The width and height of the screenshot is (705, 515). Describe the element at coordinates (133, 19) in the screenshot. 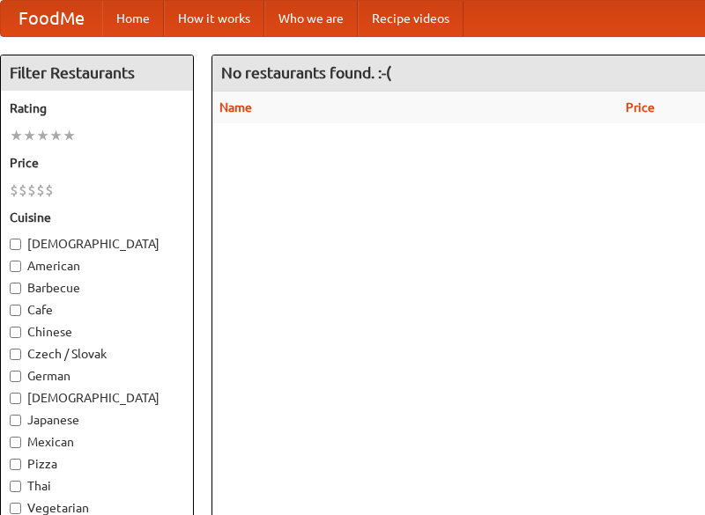

I see `a: Home` at that location.